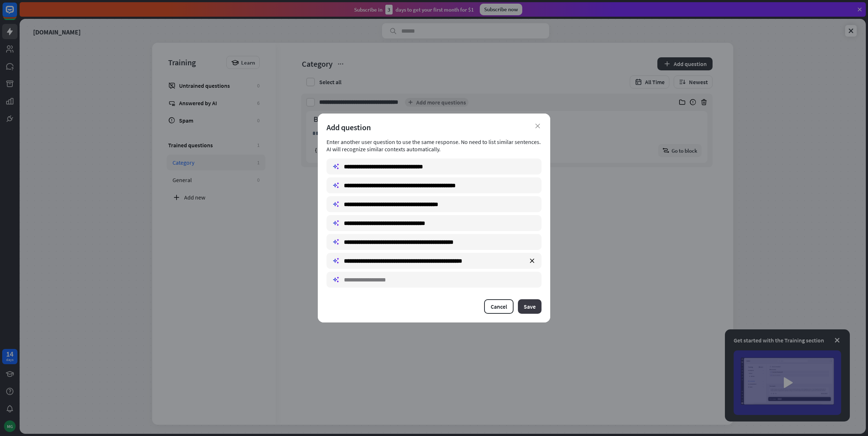  I want to click on div: Add question, so click(434, 128).